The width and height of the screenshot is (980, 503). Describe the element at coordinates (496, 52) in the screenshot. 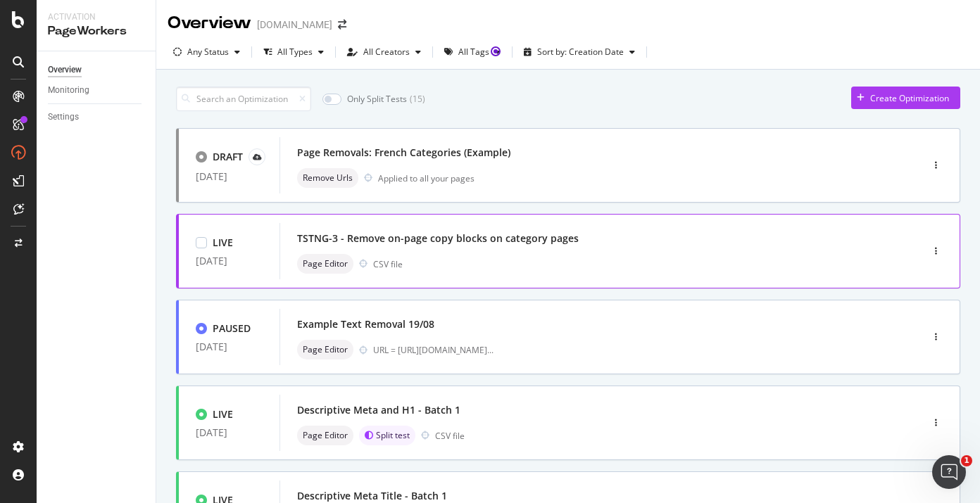

I see `div: Tooltip anchor` at that location.